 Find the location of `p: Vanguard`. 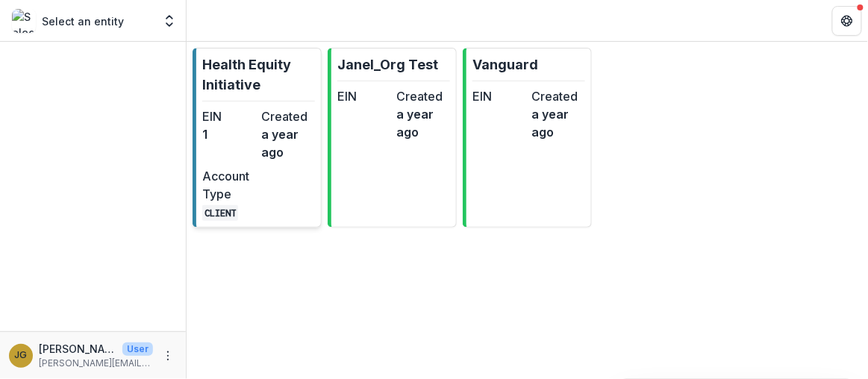

p: Vanguard is located at coordinates (505, 64).